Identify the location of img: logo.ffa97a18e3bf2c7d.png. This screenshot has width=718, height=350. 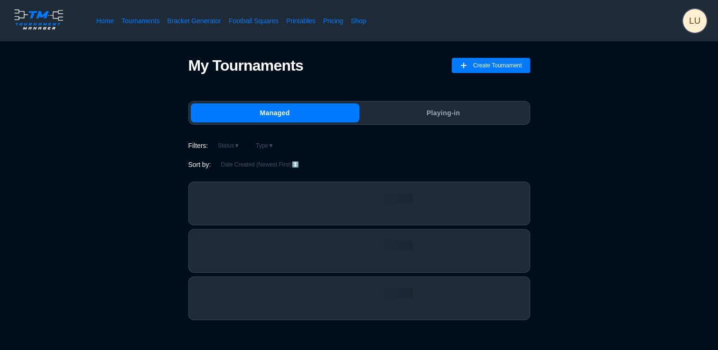
(38, 19).